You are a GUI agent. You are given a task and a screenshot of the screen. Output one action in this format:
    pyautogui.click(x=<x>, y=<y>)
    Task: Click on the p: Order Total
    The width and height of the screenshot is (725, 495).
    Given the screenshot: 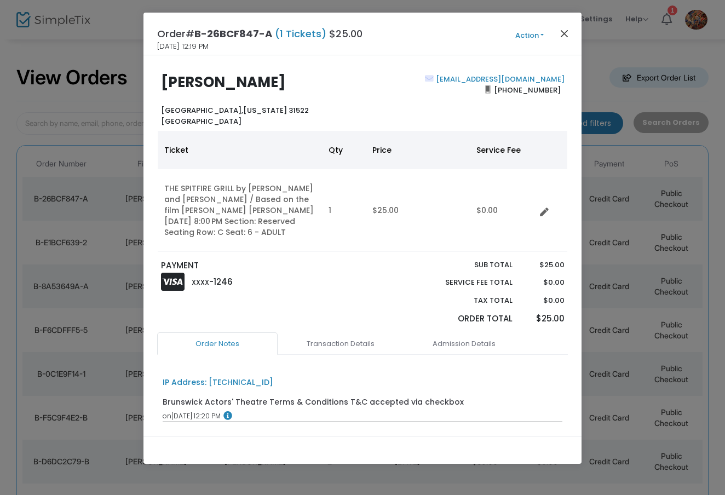 What is the action you would take?
    pyautogui.click(x=466, y=319)
    